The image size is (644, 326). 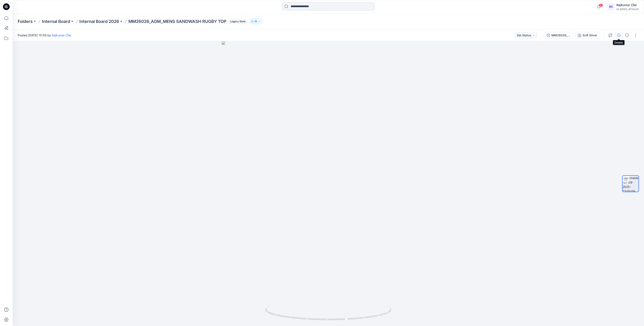 What do you see at coordinates (56, 21) in the screenshot?
I see `a: Internal Board` at bounding box center [56, 21].